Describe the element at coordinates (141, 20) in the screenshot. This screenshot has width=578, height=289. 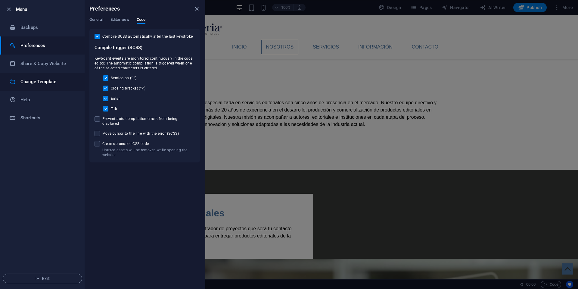
I see `span: Code` at that location.